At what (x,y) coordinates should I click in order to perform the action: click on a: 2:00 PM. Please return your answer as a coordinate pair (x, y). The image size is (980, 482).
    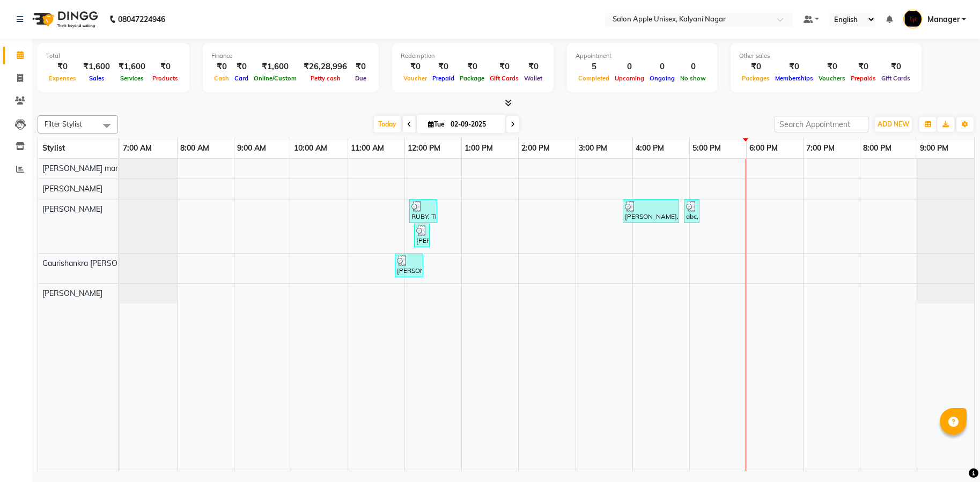
    Looking at the image, I should click on (536, 148).